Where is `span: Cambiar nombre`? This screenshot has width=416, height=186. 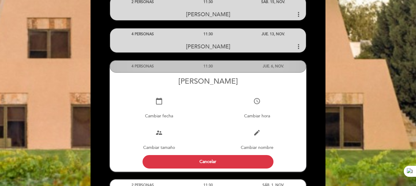
span: Cambiar nombre is located at coordinates (257, 147).